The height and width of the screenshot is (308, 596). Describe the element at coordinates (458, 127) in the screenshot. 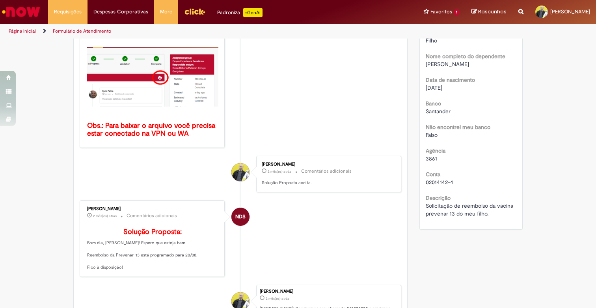

I see `b: Não encontrei meu banco` at that location.